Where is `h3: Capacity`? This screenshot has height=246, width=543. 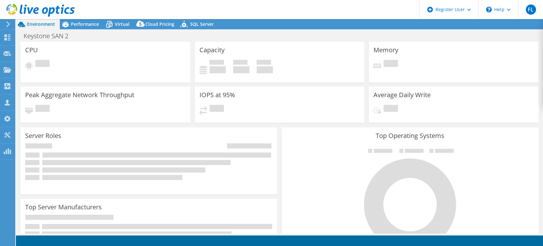 h3: Capacity is located at coordinates (212, 50).